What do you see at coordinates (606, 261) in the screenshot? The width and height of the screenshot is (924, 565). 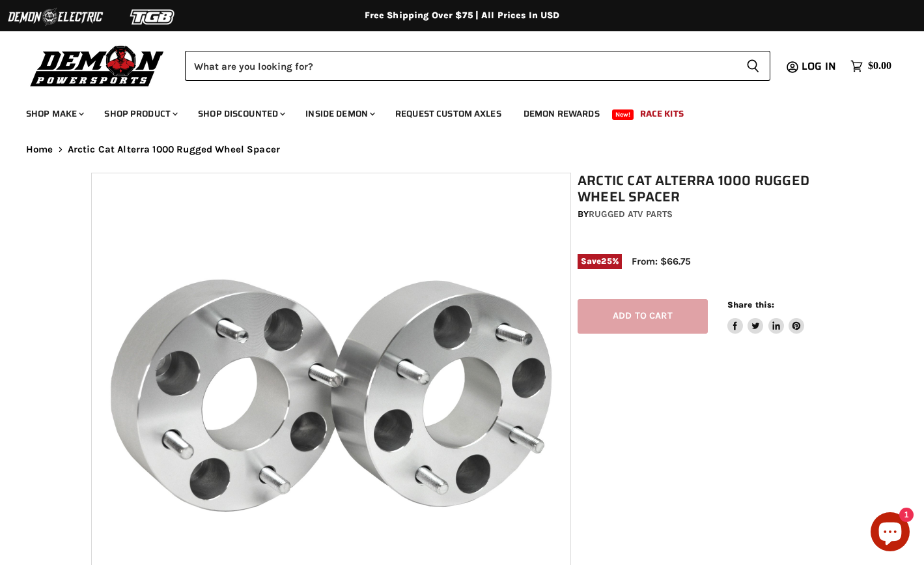 I see `span: 25` at bounding box center [606, 261].